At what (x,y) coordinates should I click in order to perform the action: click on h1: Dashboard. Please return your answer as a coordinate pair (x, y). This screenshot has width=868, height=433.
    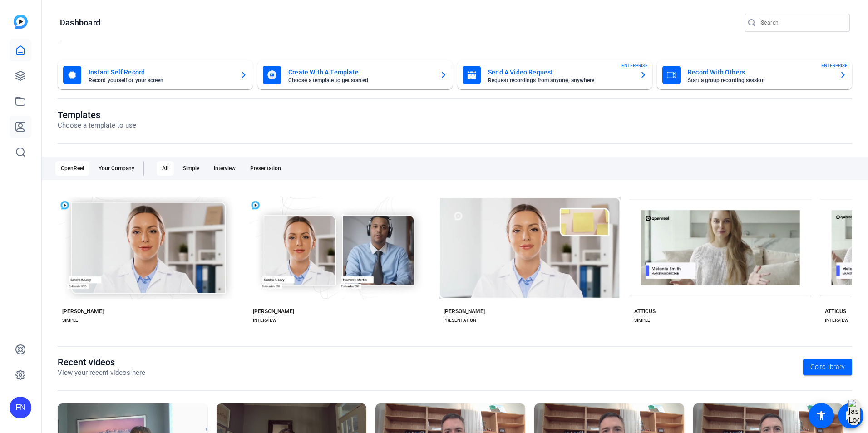
    Looking at the image, I should click on (80, 23).